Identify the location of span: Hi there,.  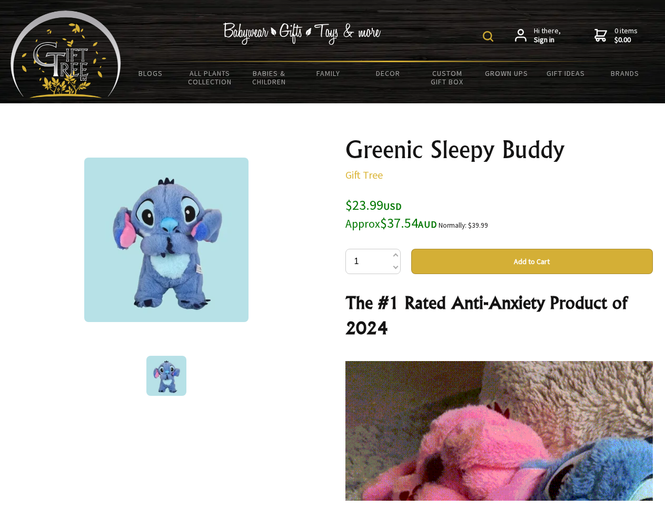
(547, 35).